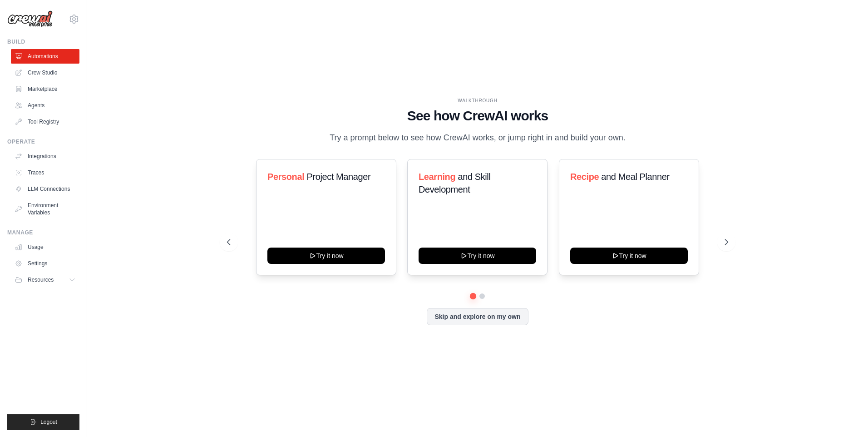 The height and width of the screenshot is (437, 868). Describe the element at coordinates (49, 422) in the screenshot. I see `span: Logout` at that location.